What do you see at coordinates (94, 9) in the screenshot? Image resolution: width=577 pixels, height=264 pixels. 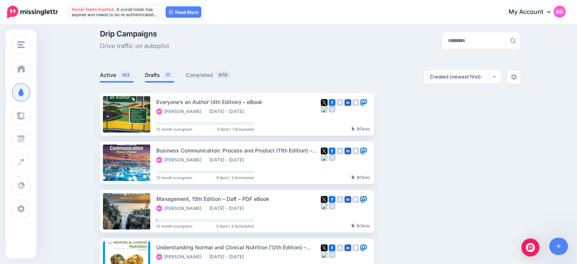 I see `span: Social Token Expired.` at bounding box center [94, 9].